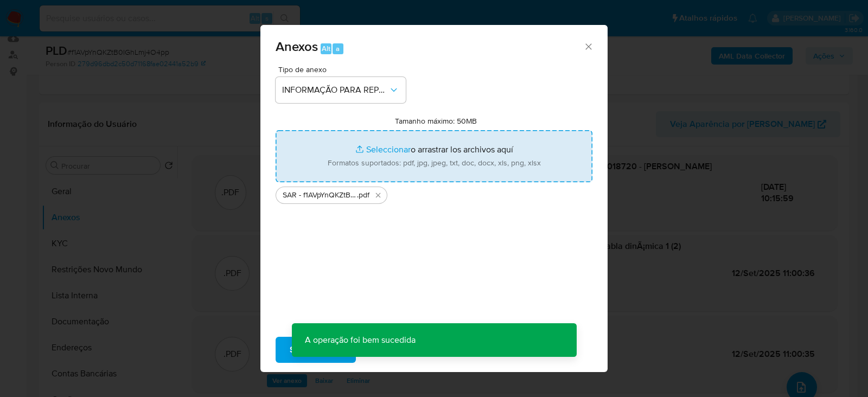 The image size is (868, 397). Describe the element at coordinates (434, 194) in the screenshot. I see `ul: Archivos seleccionados` at that location.